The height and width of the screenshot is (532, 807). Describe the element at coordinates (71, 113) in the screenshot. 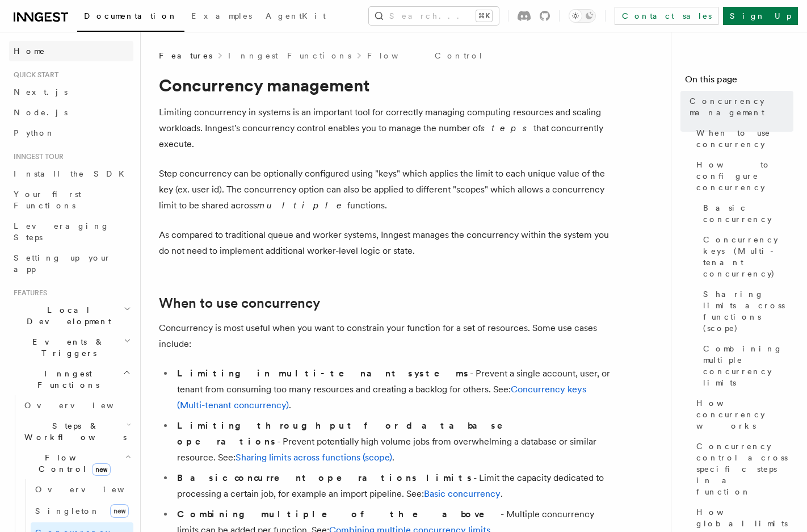

I see `a: Node.js` at that location.